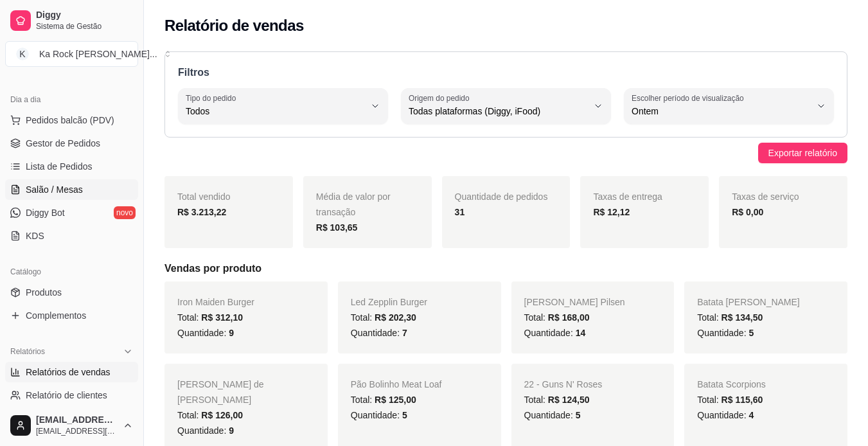  Describe the element at coordinates (505, 268) in the screenshot. I see `h5: Vendas por produto` at that location.